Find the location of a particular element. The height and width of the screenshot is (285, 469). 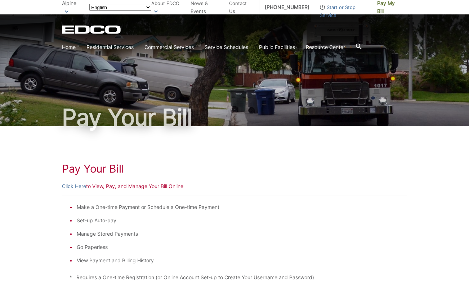

a: Click Here is located at coordinates (74, 186).